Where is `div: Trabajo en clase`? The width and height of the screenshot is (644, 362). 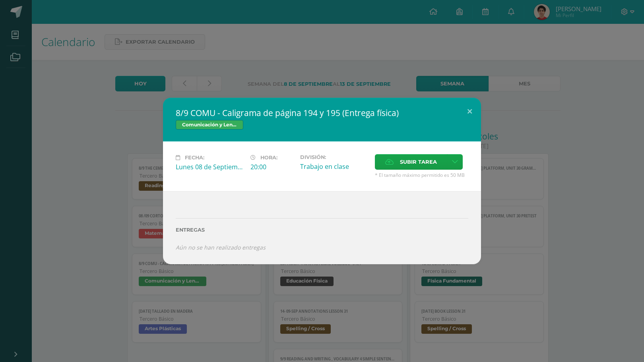
div: Trabajo en clase is located at coordinates (334, 167).